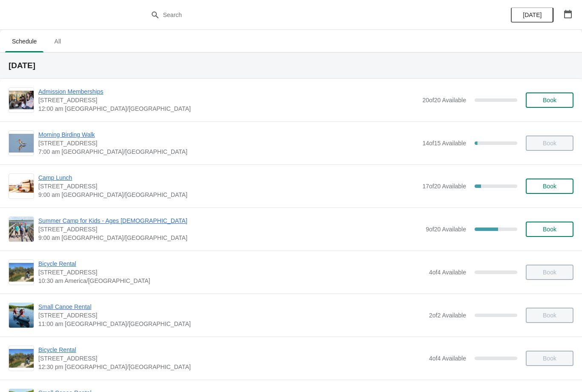 The height and width of the screenshot is (392, 582). Describe the element at coordinates (300, 15) in the screenshot. I see `input: Search` at that location.